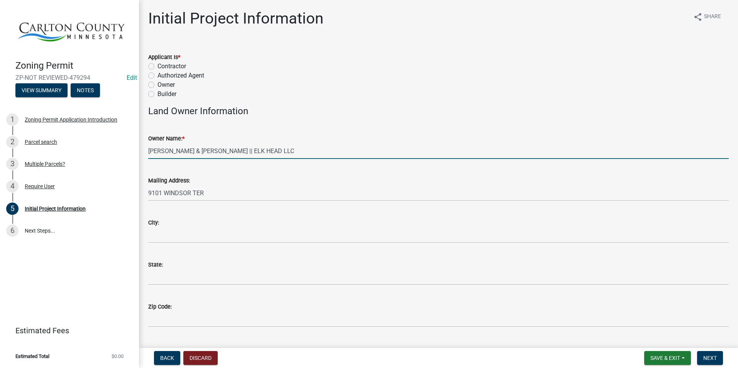  Describe the element at coordinates (164, 58) in the screenshot. I see `label: Applicant Is` at that location.